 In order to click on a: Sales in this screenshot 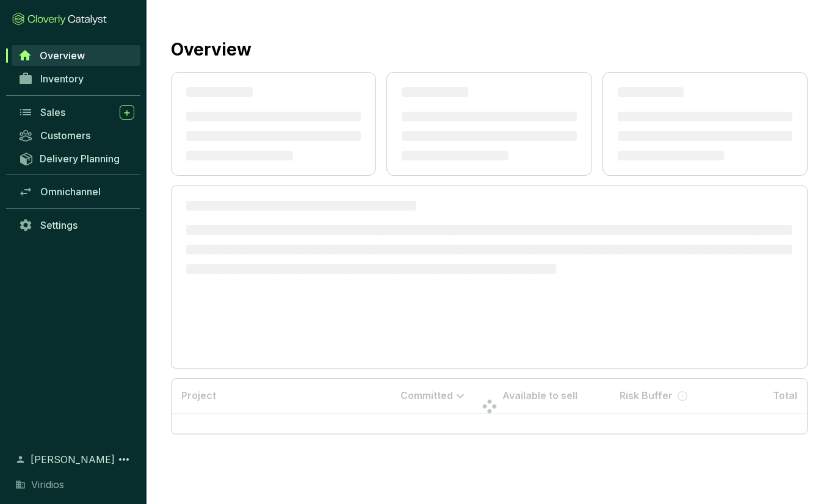, I will do `click(76, 112)`.